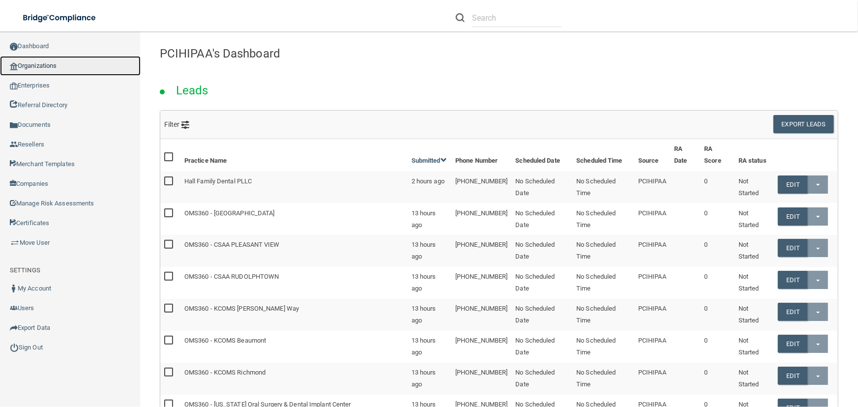 This screenshot has height=407, width=858. I want to click on td: OMS360 - KCOMS Richmond, so click(294, 379).